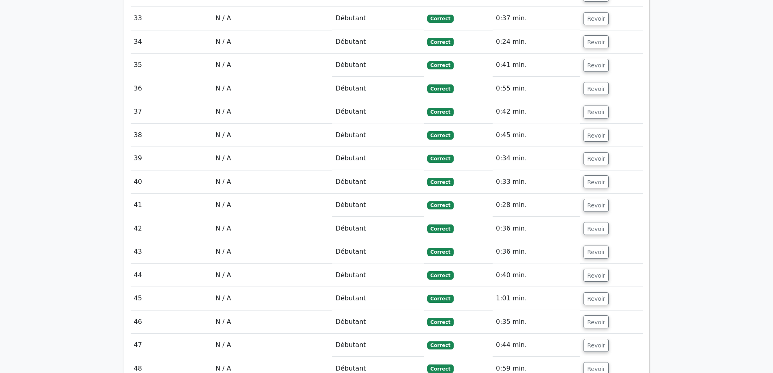 The width and height of the screenshot is (773, 373). Describe the element at coordinates (511, 18) in the screenshot. I see `font: 0:37 min.` at that location.